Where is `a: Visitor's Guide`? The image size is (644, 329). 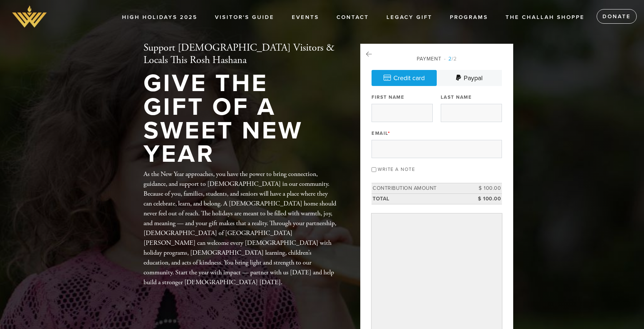
a: Visitor's Guide is located at coordinates (244, 18).